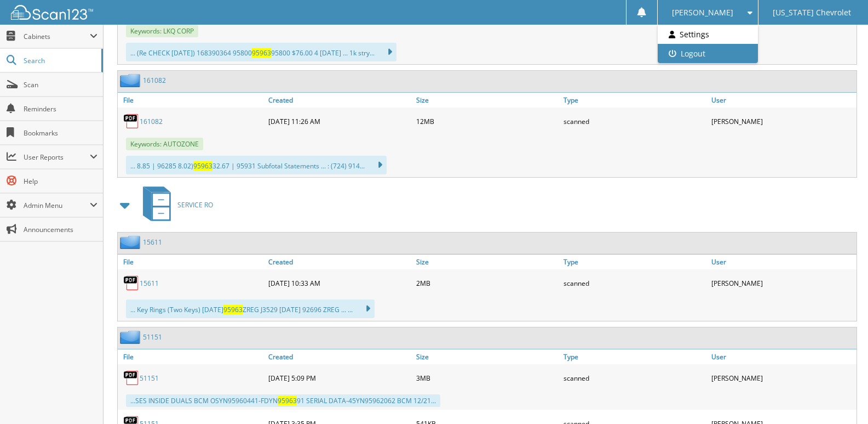  Describe the element at coordinates (162, 31) in the screenshot. I see `span: Keywords: LKQ CORP` at that location.